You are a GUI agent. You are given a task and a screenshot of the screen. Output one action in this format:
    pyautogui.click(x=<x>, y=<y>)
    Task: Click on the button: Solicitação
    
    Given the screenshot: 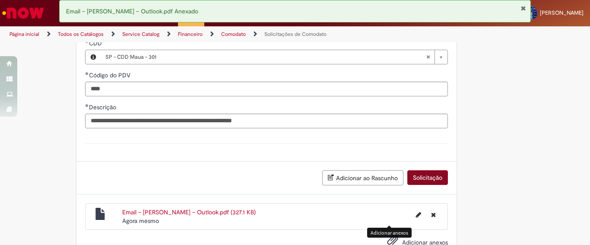 What is the action you would take?
    pyautogui.click(x=428, y=178)
    